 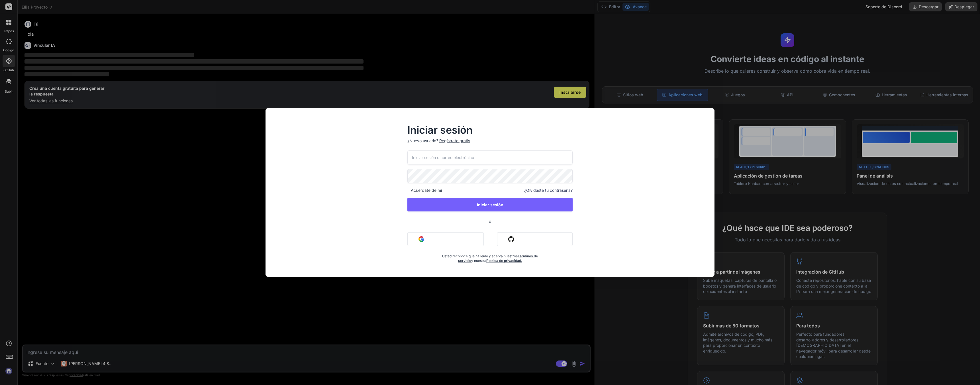 What do you see at coordinates (490, 221) in the screenshot?
I see `font: o` at bounding box center [490, 221].